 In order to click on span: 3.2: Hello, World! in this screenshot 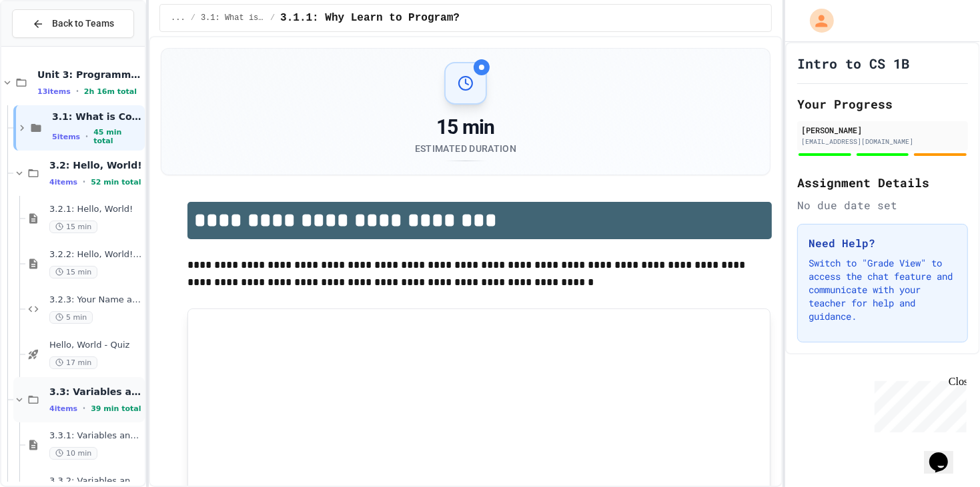, I will do `click(96, 166)`.